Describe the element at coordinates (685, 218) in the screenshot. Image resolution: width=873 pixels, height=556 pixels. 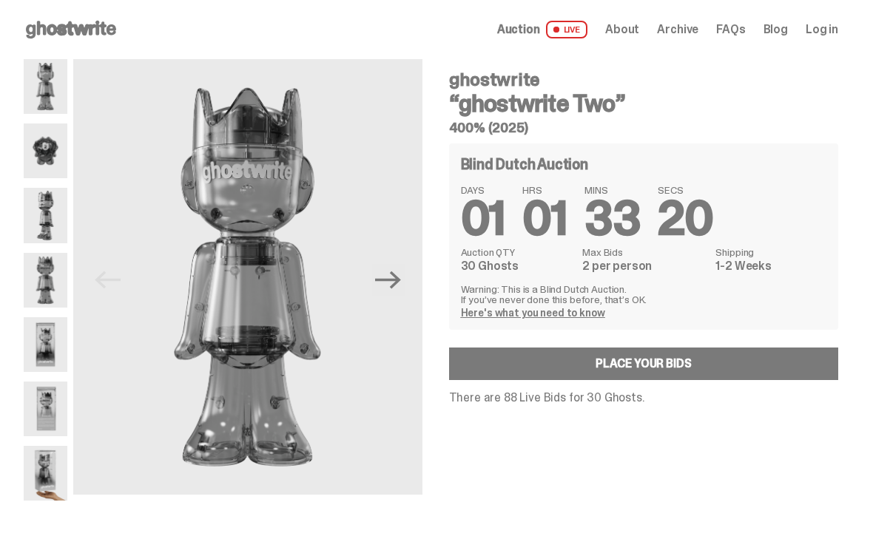
I see `span: 20` at that location.